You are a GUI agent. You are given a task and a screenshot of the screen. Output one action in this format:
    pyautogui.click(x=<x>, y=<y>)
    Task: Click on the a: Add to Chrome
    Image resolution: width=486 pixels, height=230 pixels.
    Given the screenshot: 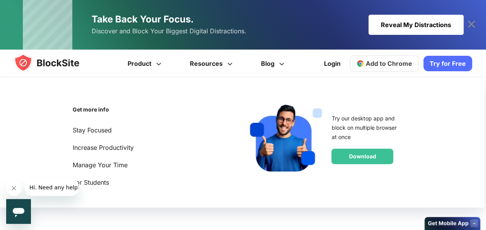 What is the action you would take?
    pyautogui.click(x=385, y=63)
    